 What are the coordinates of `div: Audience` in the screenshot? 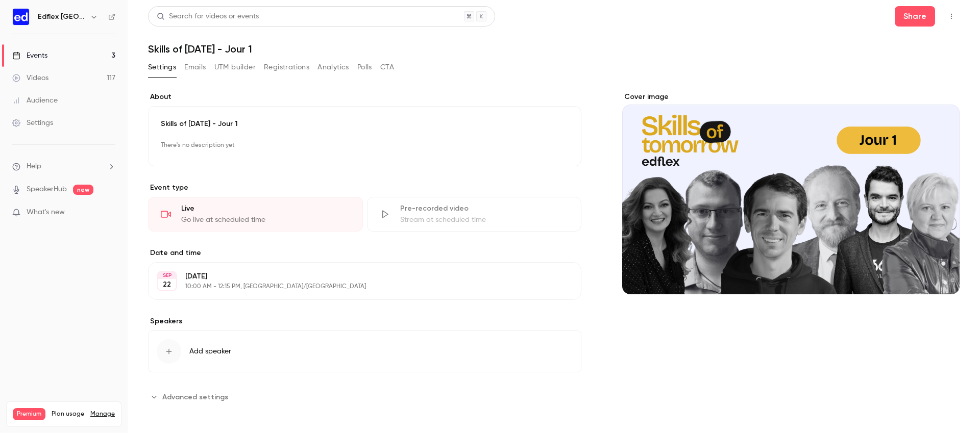 It's located at (35, 100).